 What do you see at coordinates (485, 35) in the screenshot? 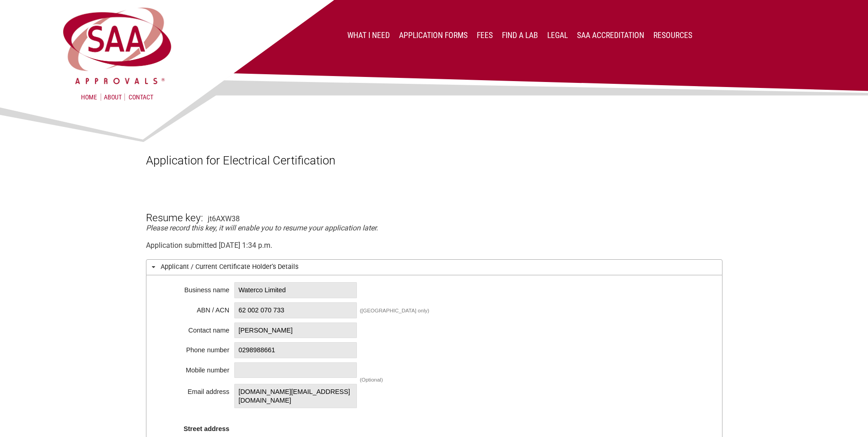
I see `a: Fees` at bounding box center [485, 35].